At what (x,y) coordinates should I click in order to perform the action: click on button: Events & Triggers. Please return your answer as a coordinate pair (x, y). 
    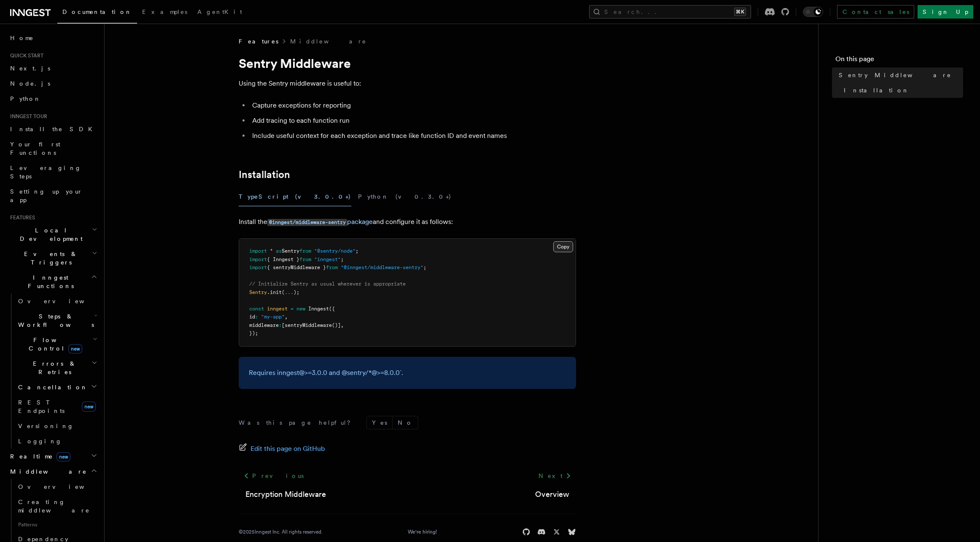
    Looking at the image, I should click on (53, 258).